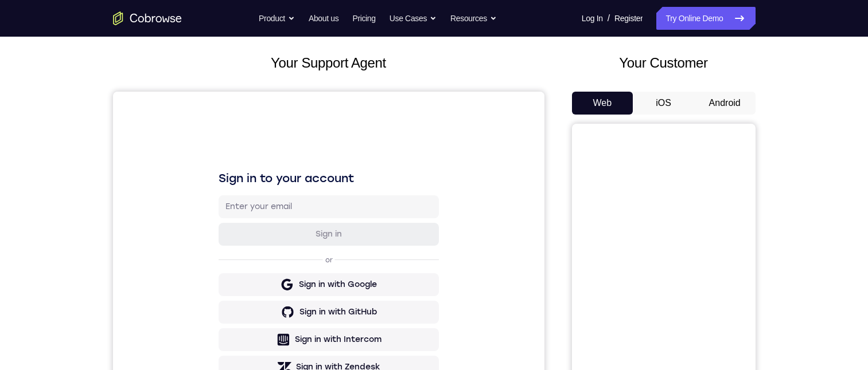  What do you see at coordinates (216, 87) in the screenshot?
I see `h1: Sign in to your account` at bounding box center [216, 87].